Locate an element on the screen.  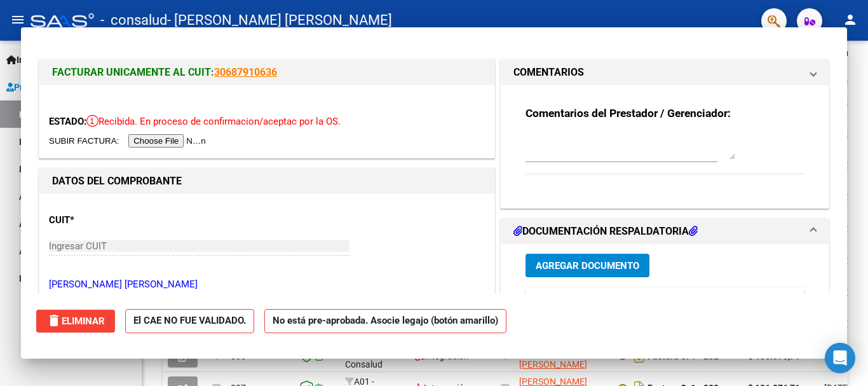
strong: No está pre-aprobada. Asocie legajo (botón amarillo) is located at coordinates (385, 321).